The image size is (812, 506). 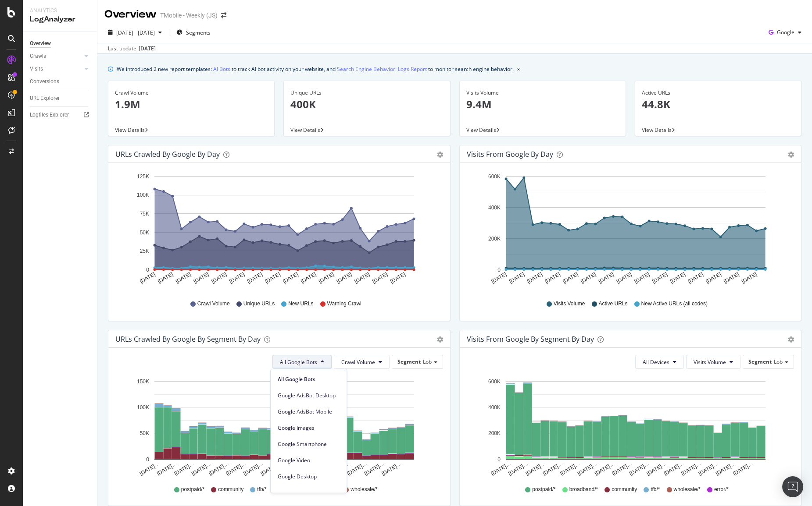 I want to click on text: 400K, so click(x=494, y=408).